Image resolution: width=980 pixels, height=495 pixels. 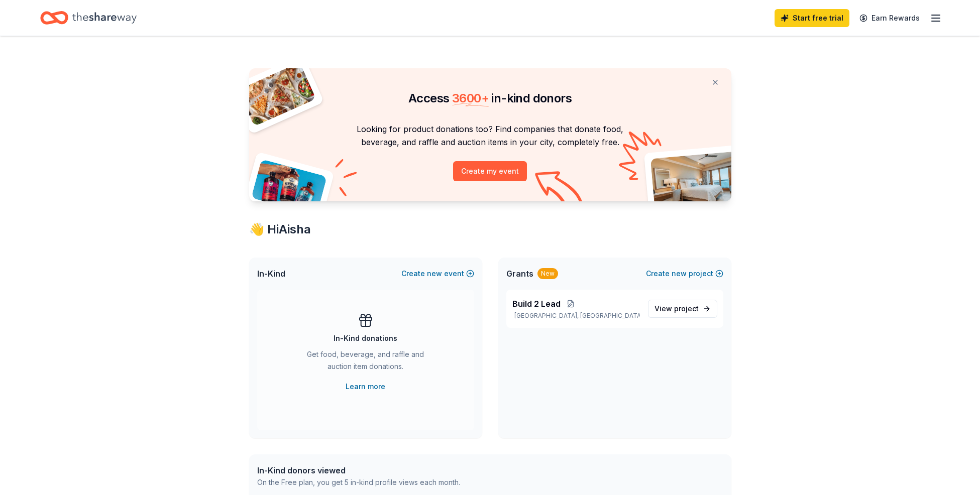 What do you see at coordinates (547, 274) in the screenshot?
I see `div: New` at bounding box center [547, 274].